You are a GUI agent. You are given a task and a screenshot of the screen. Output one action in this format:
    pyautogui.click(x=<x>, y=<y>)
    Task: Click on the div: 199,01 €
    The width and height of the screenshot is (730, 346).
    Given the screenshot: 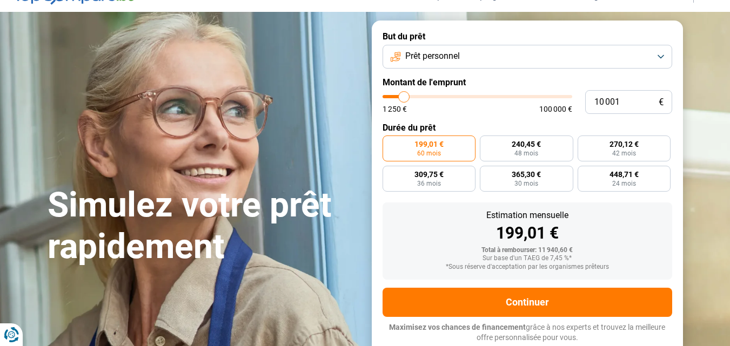 What is the action you would take?
    pyautogui.click(x=527, y=233)
    